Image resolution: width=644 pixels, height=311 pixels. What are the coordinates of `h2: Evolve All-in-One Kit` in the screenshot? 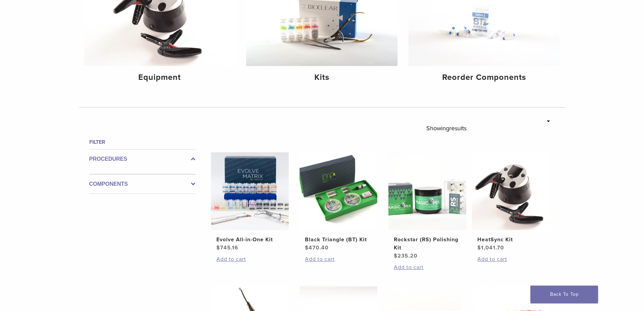 It's located at (250, 240).